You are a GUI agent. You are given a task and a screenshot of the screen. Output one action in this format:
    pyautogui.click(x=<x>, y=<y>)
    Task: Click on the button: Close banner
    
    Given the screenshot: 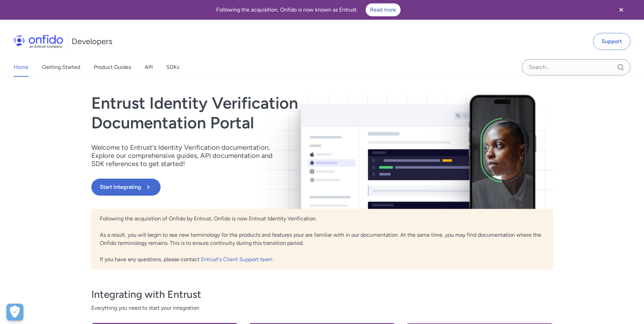 What is the action you would take?
    pyautogui.click(x=621, y=10)
    